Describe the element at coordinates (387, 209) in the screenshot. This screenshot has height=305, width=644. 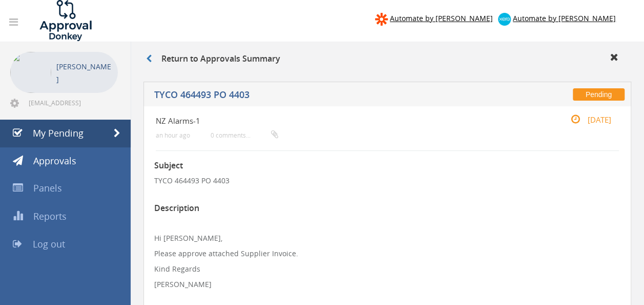
I see `h3: Description` at that location.